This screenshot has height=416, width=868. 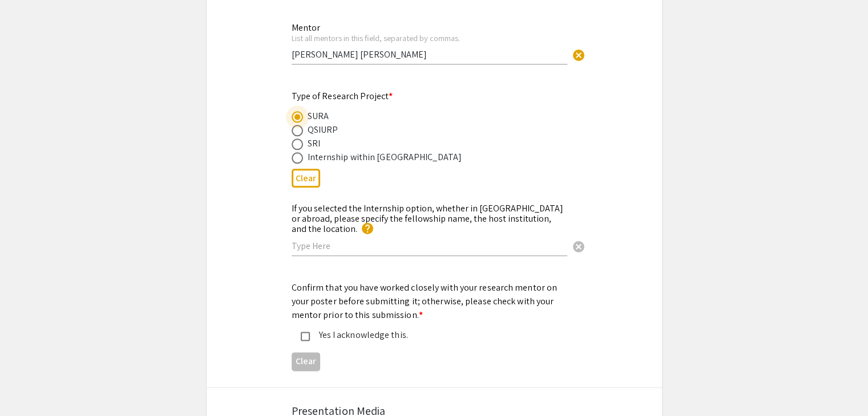 I want to click on div: SURA, so click(x=318, y=116).